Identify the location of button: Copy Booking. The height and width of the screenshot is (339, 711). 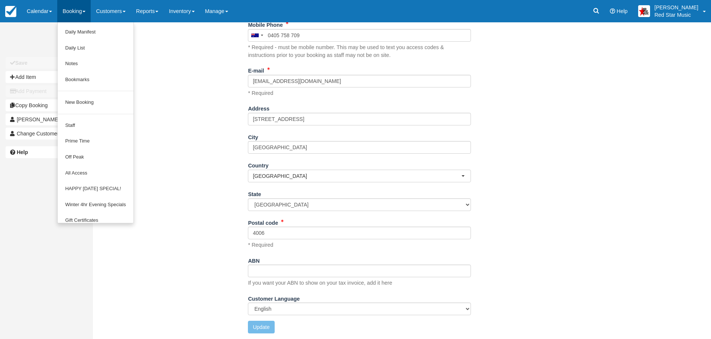
(46, 105).